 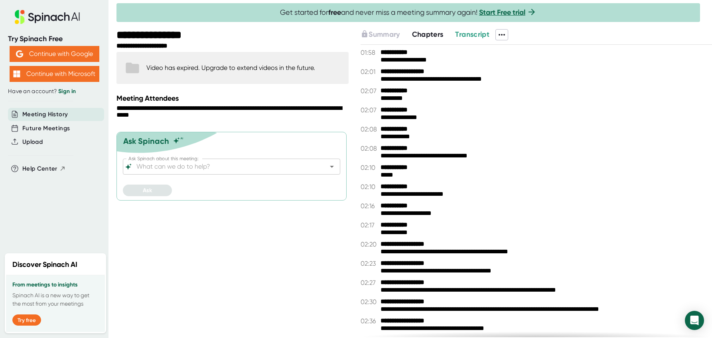 What do you see at coordinates (67, 91) in the screenshot?
I see `a: Sign in` at bounding box center [67, 91].